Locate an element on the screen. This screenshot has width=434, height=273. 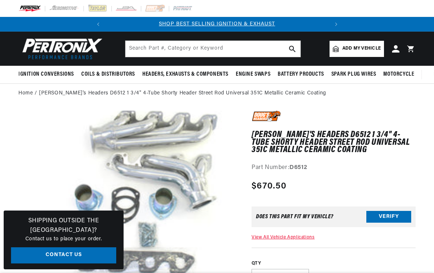
summary: Headers, Exhausts & Components is located at coordinates (185, 74).